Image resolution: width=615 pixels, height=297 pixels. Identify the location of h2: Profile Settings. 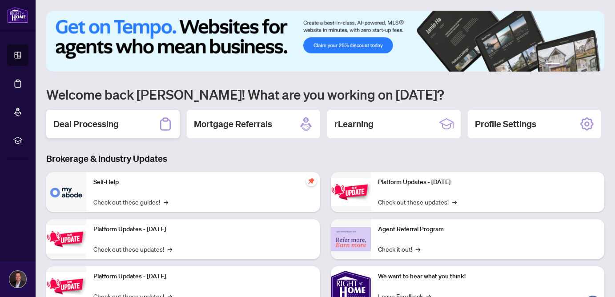
(506, 124).